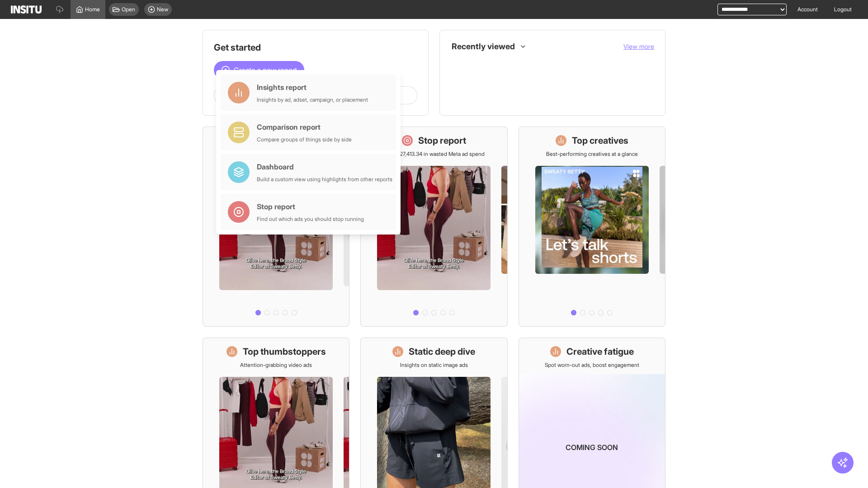 Image resolution: width=868 pixels, height=488 pixels. Describe the element at coordinates (92, 10) in the screenshot. I see `span: Home` at that location.